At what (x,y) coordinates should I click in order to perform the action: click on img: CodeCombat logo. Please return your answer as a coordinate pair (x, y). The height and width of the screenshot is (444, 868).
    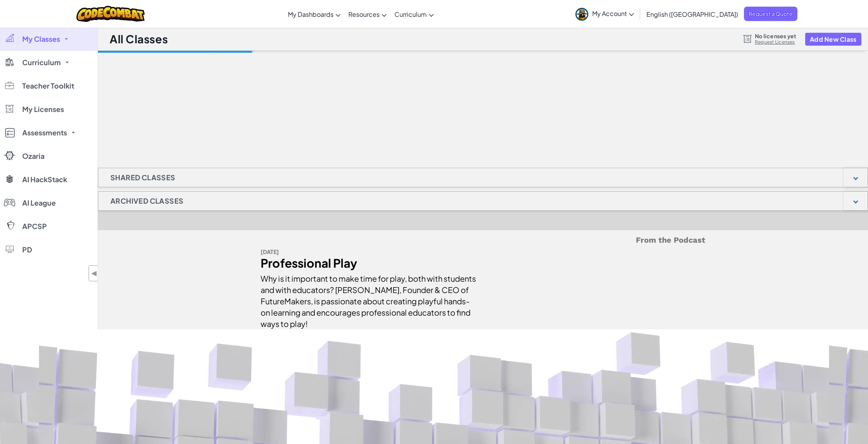
    Looking at the image, I should click on (110, 14).